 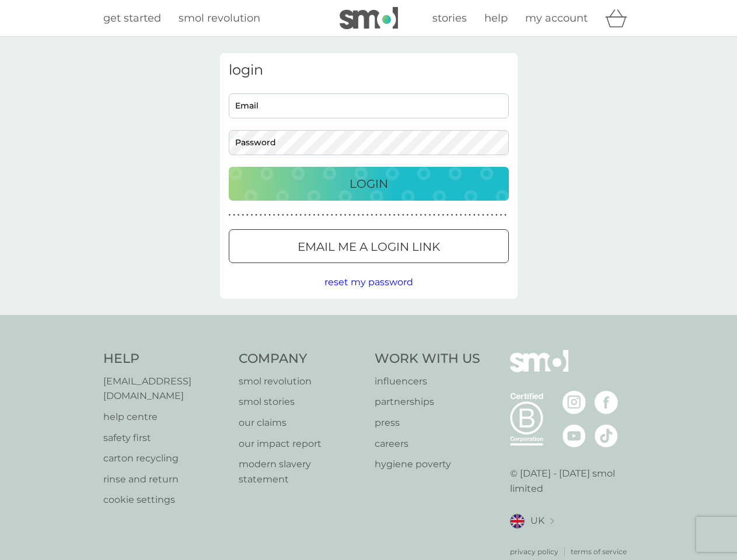 I want to click on a: smol stories, so click(x=300, y=402).